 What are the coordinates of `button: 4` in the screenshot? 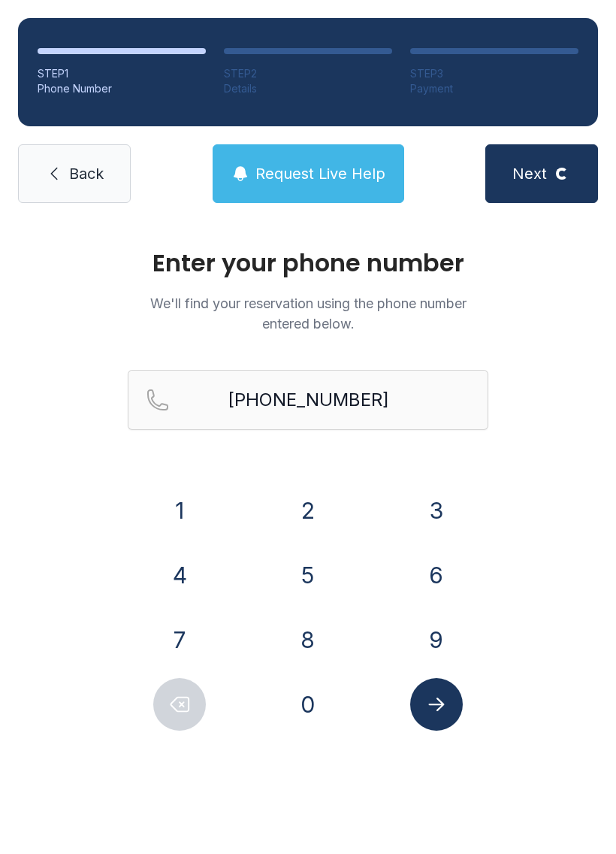 It's located at (179, 575).